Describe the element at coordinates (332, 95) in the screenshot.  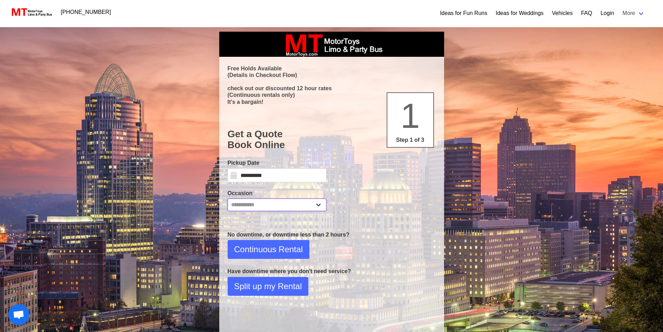
I see `p: (Continuous rentals only)` at that location.